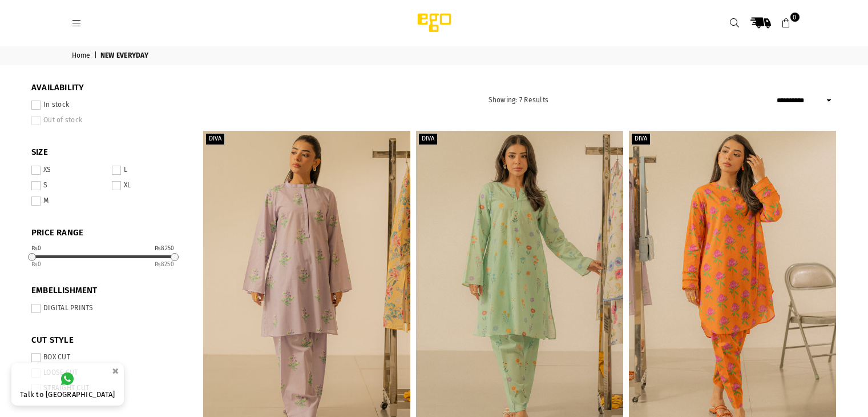 This screenshot has height=417, width=868. Describe the element at coordinates (125, 56) in the screenshot. I see `span: NEW EVERYDAY` at that location.